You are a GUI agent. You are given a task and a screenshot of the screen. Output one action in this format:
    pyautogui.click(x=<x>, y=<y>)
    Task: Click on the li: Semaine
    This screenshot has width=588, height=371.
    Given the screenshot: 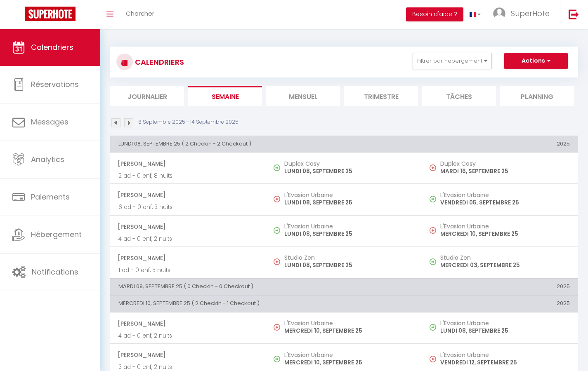 What is the action you would take?
    pyautogui.click(x=225, y=96)
    